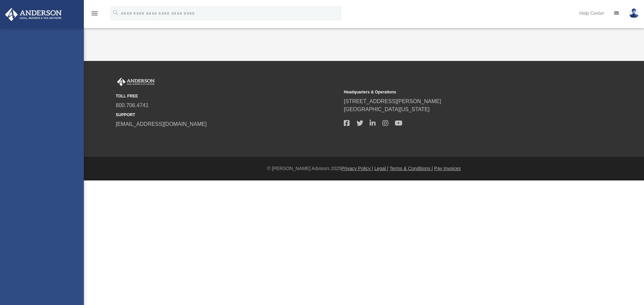 This screenshot has width=644, height=305. Describe the element at coordinates (228, 115) in the screenshot. I see `small: SUPPORT` at that location.